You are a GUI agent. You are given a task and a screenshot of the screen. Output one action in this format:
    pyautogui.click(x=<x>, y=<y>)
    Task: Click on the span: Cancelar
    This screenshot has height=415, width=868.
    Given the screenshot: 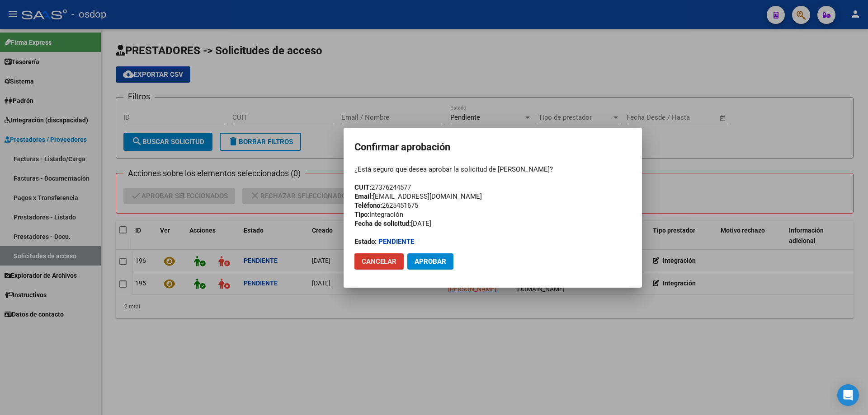 What is the action you would take?
    pyautogui.click(x=379, y=262)
    